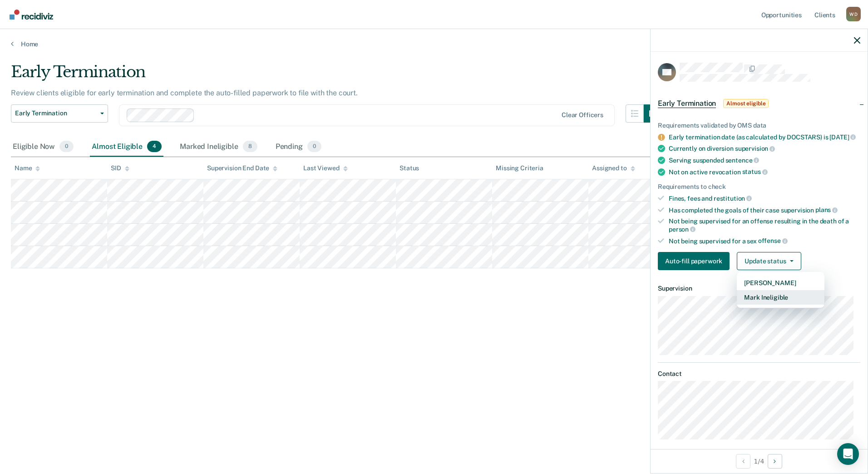 The image size is (868, 474). What do you see at coordinates (775, 461) in the screenshot?
I see `button: Next Opportunity` at bounding box center [775, 461].